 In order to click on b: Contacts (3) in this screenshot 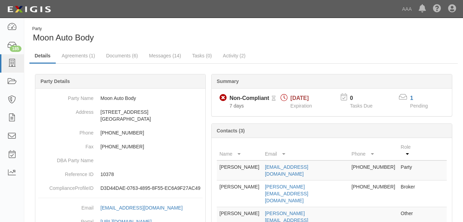, I will do `click(230, 131)`.